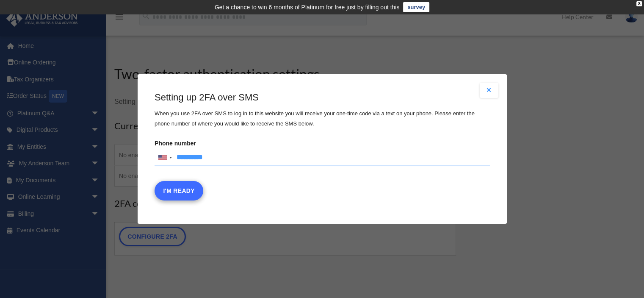  What do you see at coordinates (323, 97) in the screenshot?
I see `h3: Setting up 2FA over SMS` at bounding box center [323, 97].